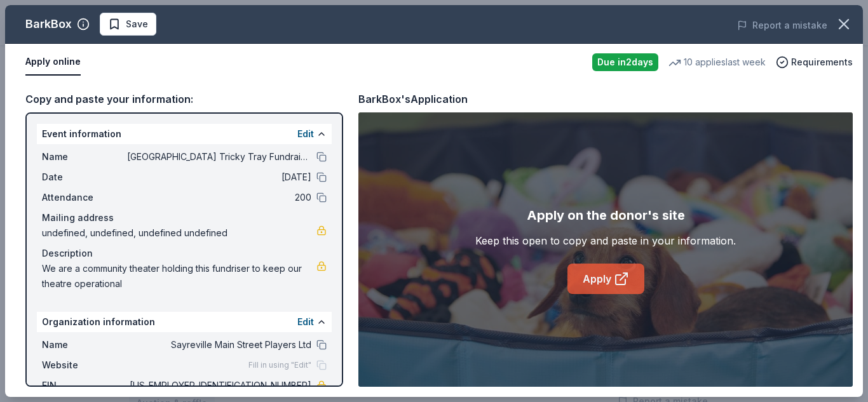 The width and height of the screenshot is (868, 402). What do you see at coordinates (84, 177) in the screenshot?
I see `span: Date` at bounding box center [84, 177].